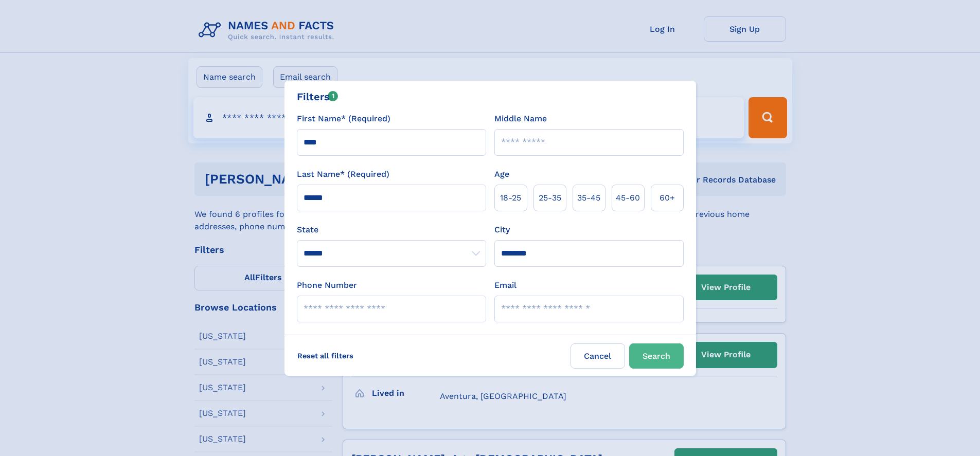  Describe the element at coordinates (505, 286) in the screenshot. I see `label: Email` at that location.